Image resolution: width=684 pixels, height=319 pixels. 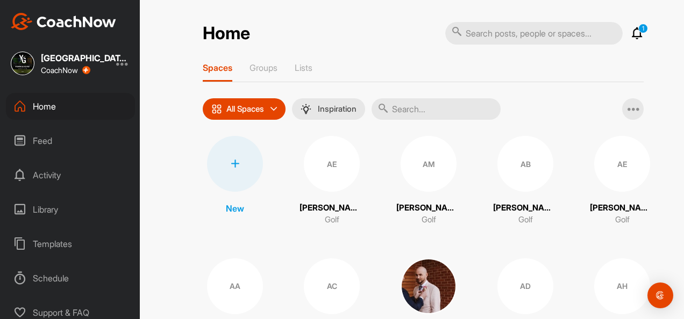 I want to click on p: All Spaces, so click(x=245, y=109).